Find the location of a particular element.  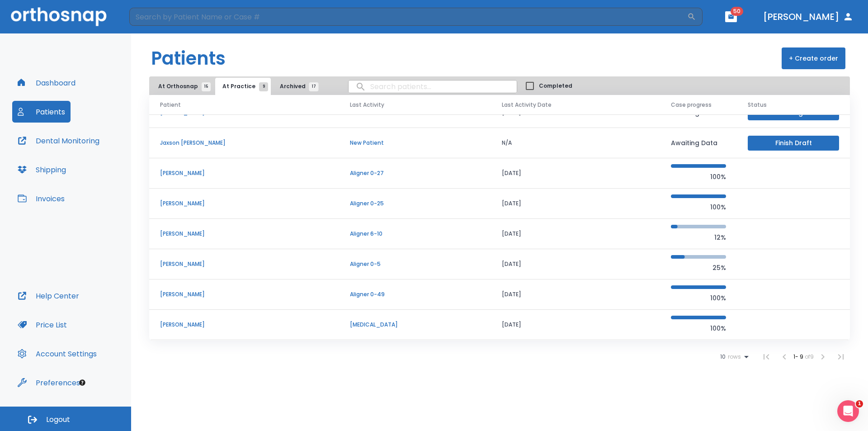

input: Search by Patient Name or Case # is located at coordinates (408, 17).